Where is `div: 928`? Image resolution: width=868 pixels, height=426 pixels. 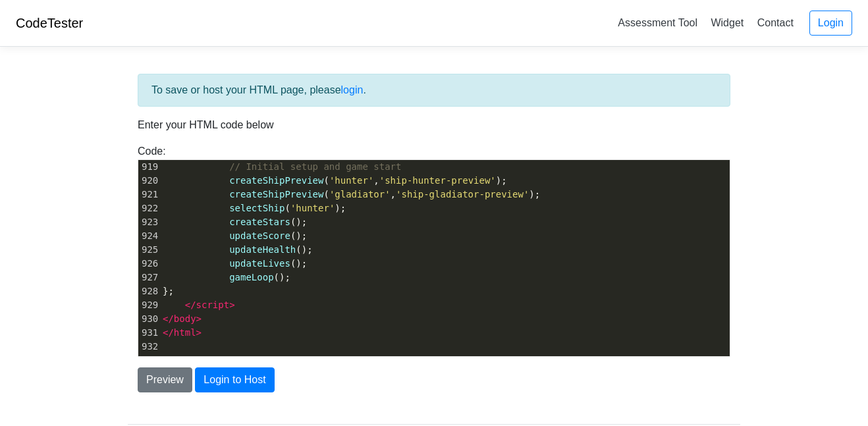 div: 928 is located at coordinates (149, 291).